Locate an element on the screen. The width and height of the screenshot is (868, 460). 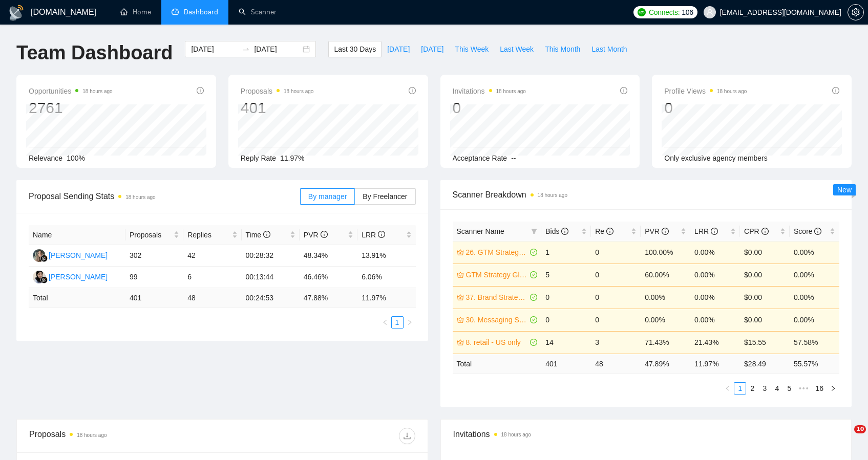
img: IH is located at coordinates (39, 277).